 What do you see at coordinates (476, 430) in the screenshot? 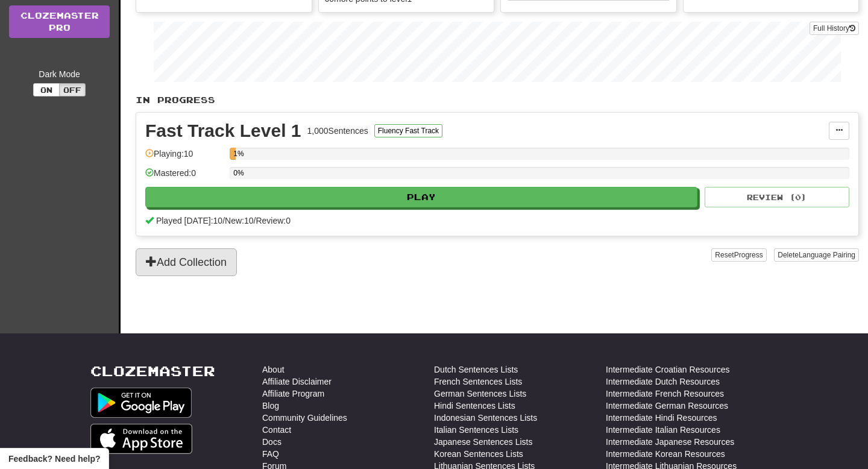
I see `a: Italian Sentences Lists` at bounding box center [476, 430].